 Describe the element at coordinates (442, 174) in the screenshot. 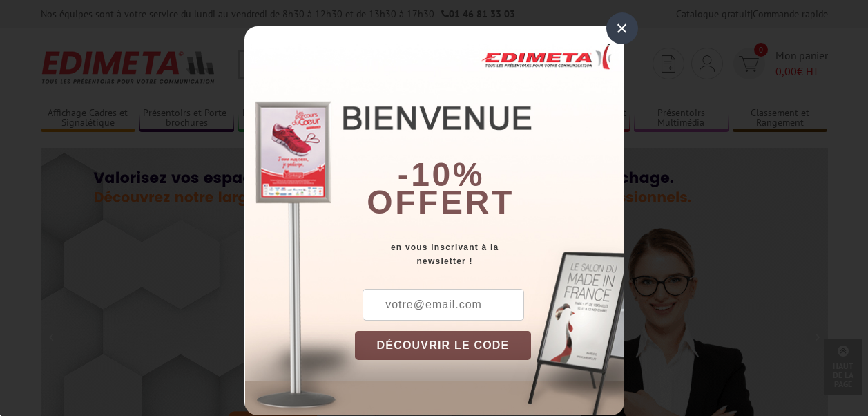

I see `b: -10%` at that location.